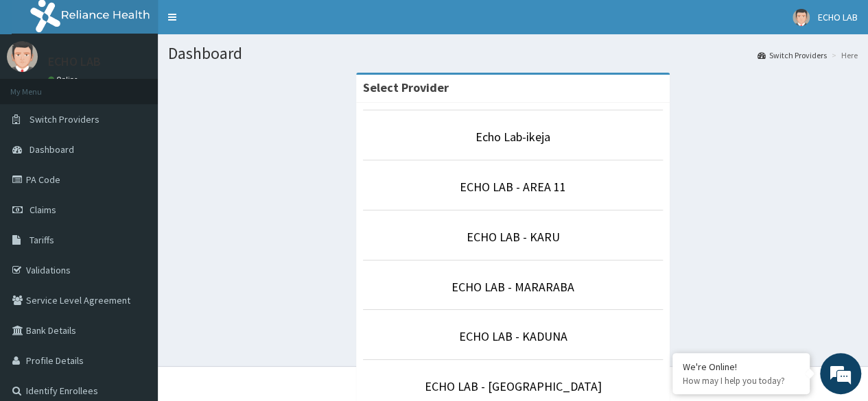  Describe the element at coordinates (512, 136) in the screenshot. I see `a: Echo Lab-ikeja` at that location.